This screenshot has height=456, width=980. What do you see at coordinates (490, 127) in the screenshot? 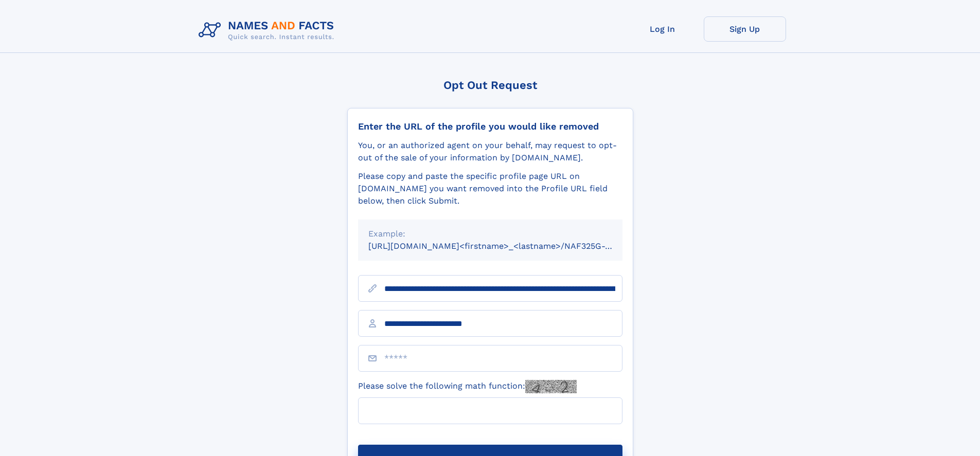
I see `div: Enter the URL of the profile you would like removed` at bounding box center [490, 127].